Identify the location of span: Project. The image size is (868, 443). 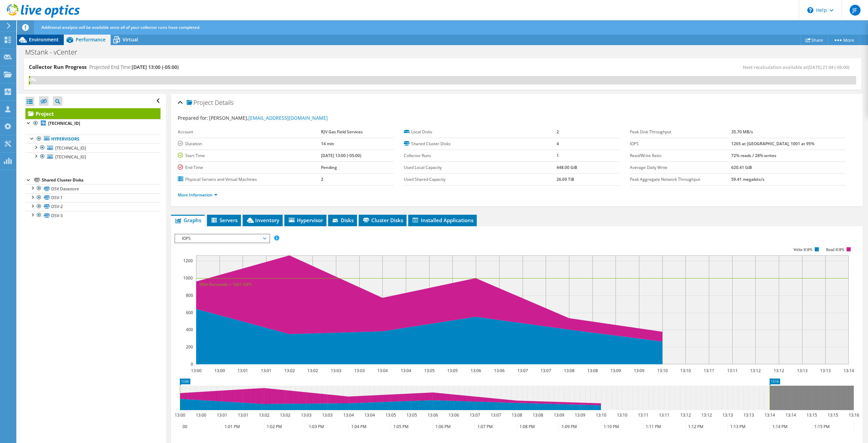
(200, 103).